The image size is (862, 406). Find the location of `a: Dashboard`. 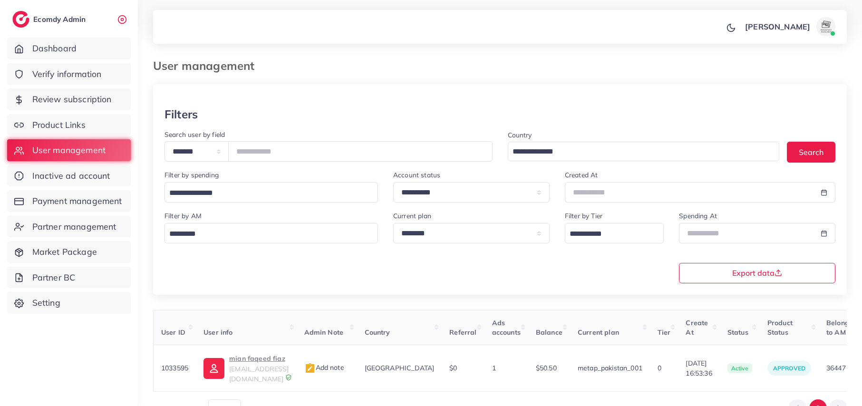

a: Dashboard is located at coordinates (69, 49).